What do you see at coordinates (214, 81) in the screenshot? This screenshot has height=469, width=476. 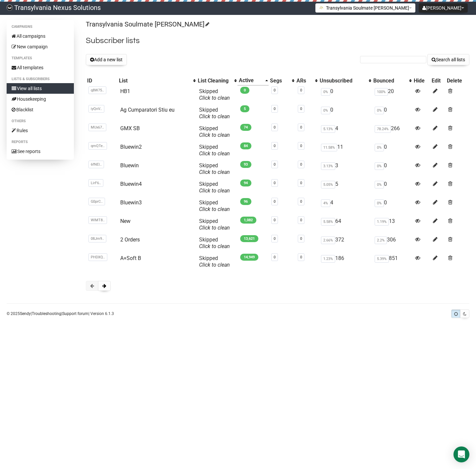 I see `div: List Cleaning` at bounding box center [214, 81].